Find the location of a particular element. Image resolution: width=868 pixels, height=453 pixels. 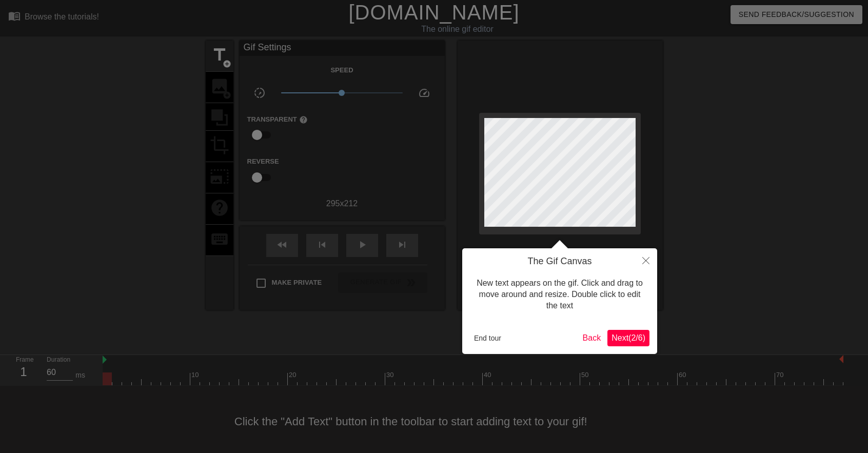

button: End tour is located at coordinates (487, 338).